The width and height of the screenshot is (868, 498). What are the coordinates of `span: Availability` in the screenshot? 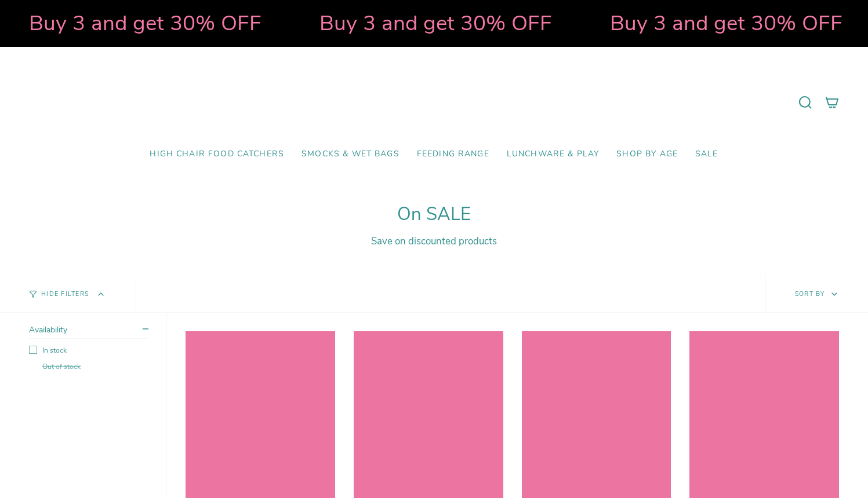 It's located at (48, 330).